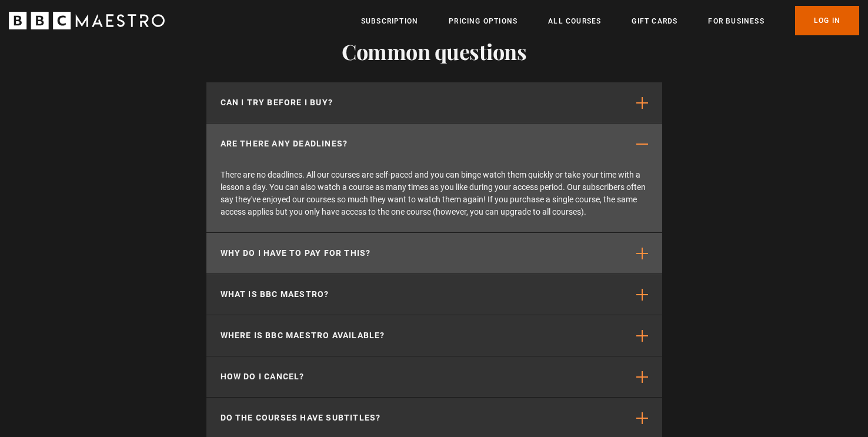 The image size is (868, 437). I want to click on button: What is BBC Maestro?, so click(434, 294).